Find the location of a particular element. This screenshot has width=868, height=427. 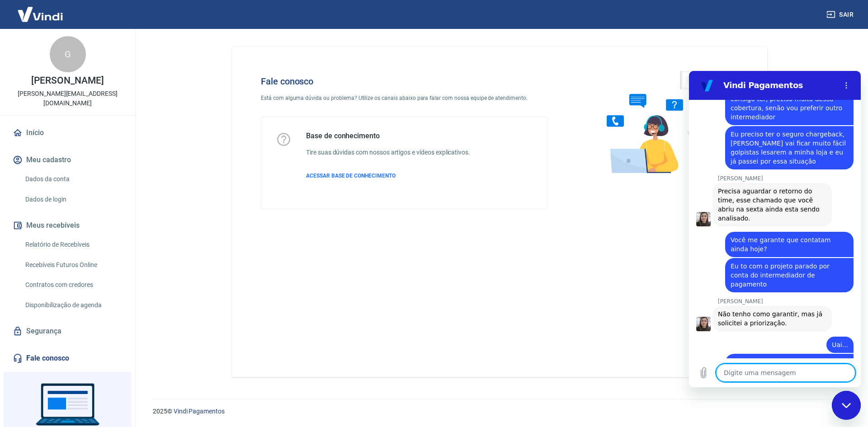

h4: Fale conosco is located at coordinates (404, 81).